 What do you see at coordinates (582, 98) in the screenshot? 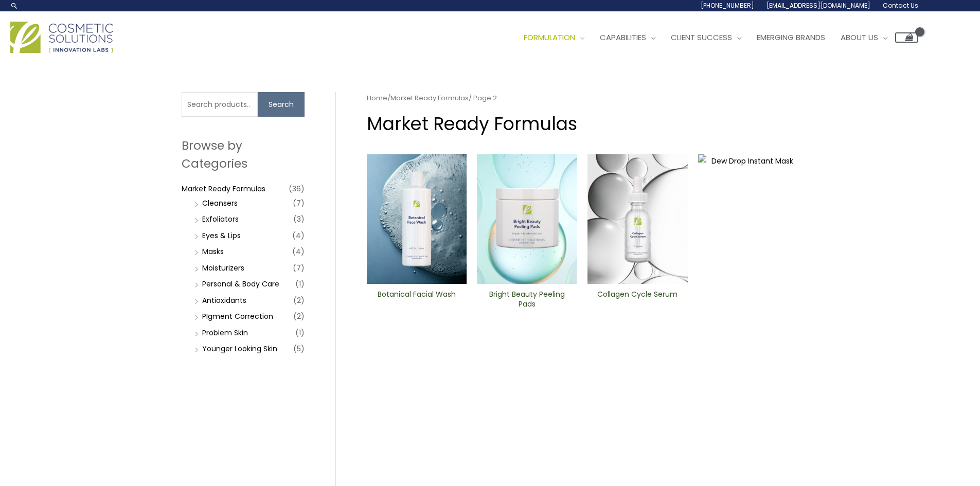
I see `nav: Breadcrumb` at bounding box center [582, 98].